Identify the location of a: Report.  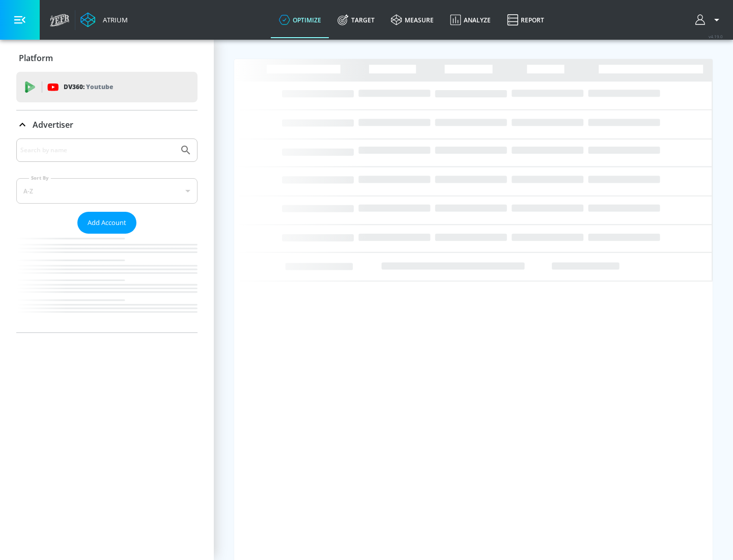
(526, 20).